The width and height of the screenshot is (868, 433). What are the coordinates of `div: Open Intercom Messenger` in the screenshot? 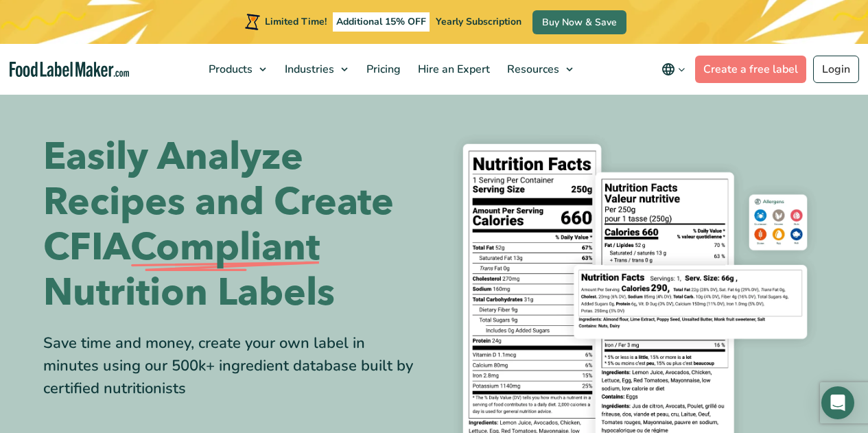 It's located at (838, 403).